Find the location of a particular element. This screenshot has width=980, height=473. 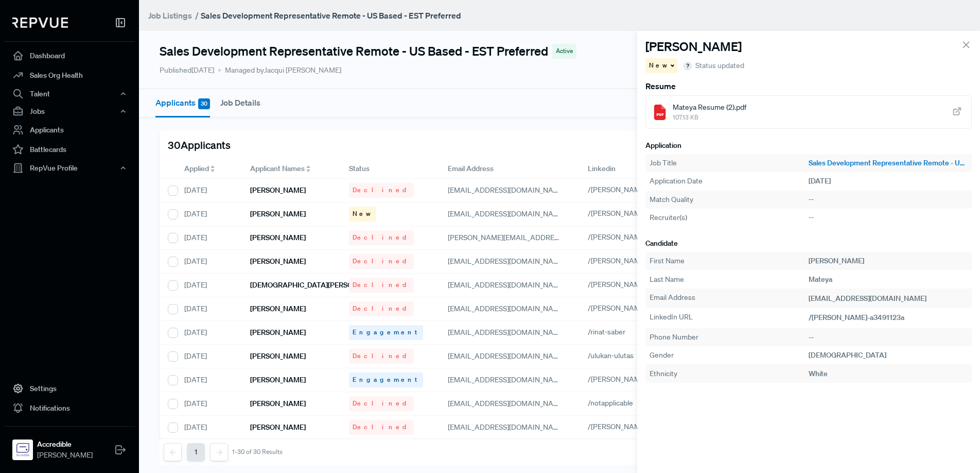

div: white is located at coordinates (888, 374).